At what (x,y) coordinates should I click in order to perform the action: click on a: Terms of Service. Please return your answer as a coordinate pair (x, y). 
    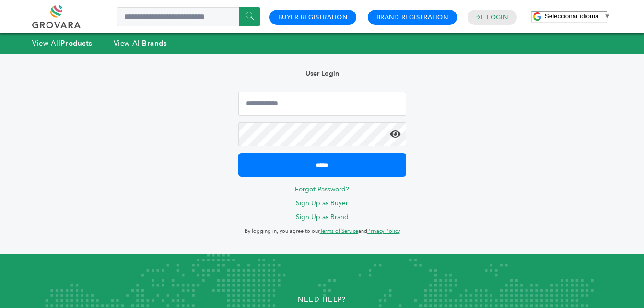
    Looking at the image, I should click on (339, 231).